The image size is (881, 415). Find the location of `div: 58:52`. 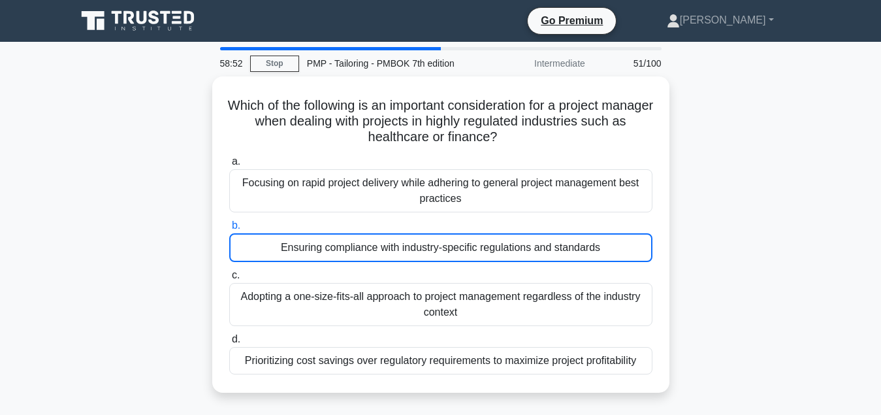

div: 58:52 is located at coordinates (231, 63).